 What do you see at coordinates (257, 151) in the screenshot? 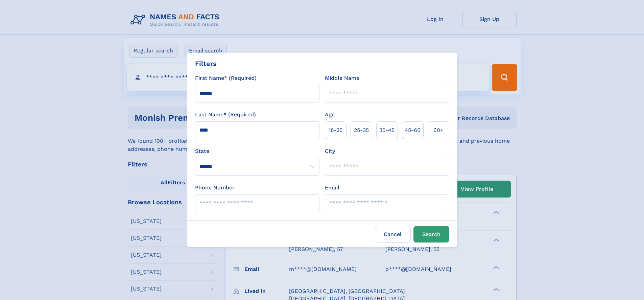
I see `label: State` at bounding box center [257, 151].